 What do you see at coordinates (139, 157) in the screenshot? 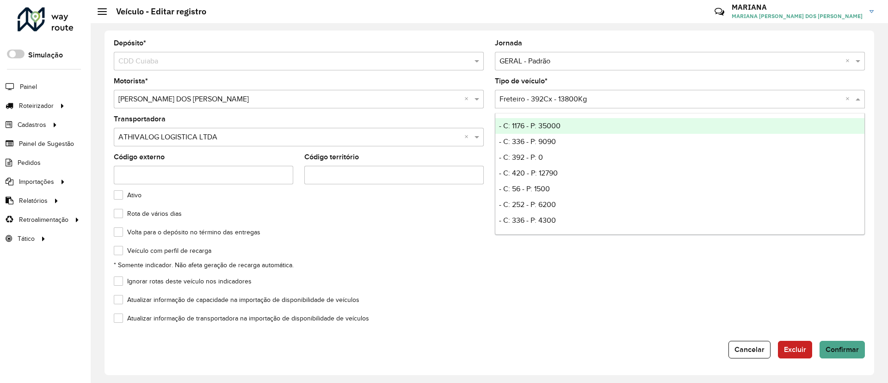
I see `label: Código externo` at bounding box center [139, 157].